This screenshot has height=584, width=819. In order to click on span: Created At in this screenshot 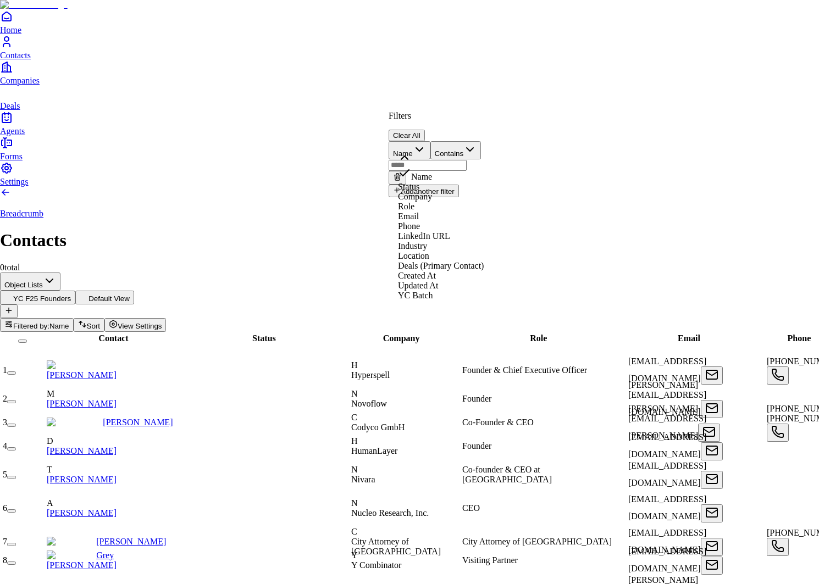, I will do `click(417, 275)`.